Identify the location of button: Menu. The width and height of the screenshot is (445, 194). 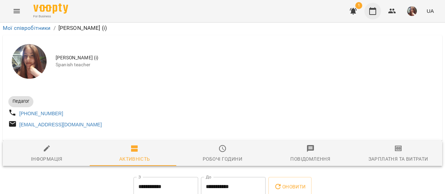
(17, 11).